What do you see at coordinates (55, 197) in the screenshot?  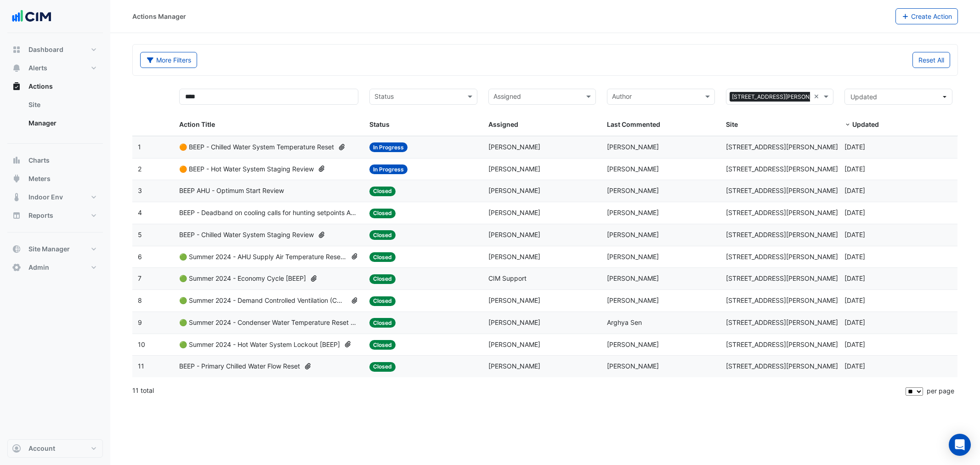 I see `button: Indoor Env` at bounding box center [55, 197].